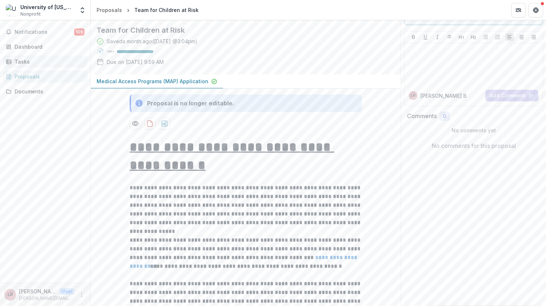 This screenshot has height=306, width=546. I want to click on button: Add Comment, so click(512, 96).